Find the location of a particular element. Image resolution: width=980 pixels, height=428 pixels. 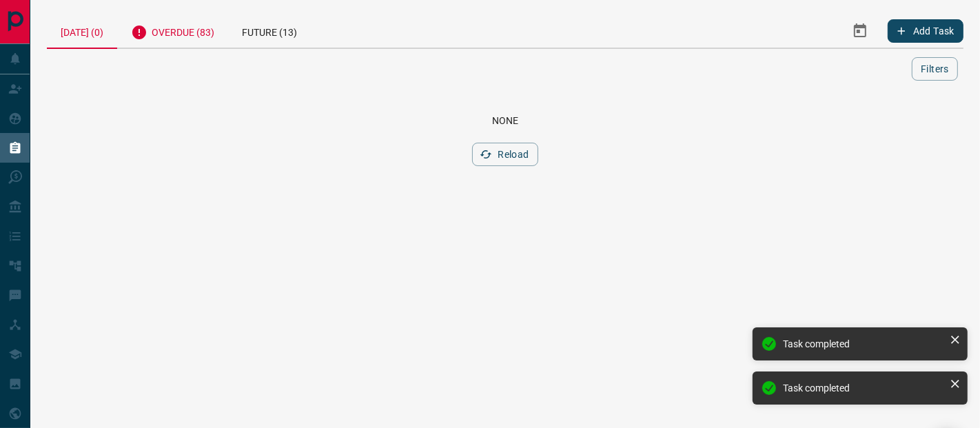

button: Add Task is located at coordinates (925, 31).